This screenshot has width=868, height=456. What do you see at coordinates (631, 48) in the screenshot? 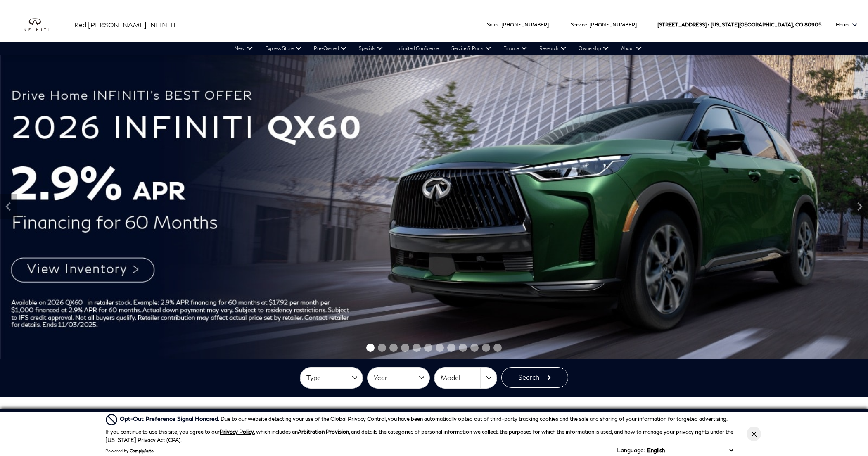
I see `a: About` at bounding box center [631, 48].